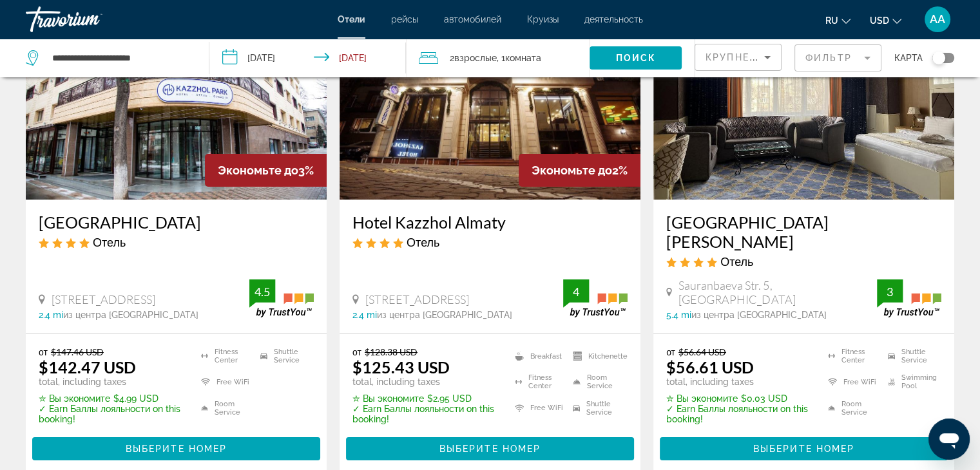 Image resolution: width=980 pixels, height=470 pixels. I want to click on span: , 1, so click(519, 58).